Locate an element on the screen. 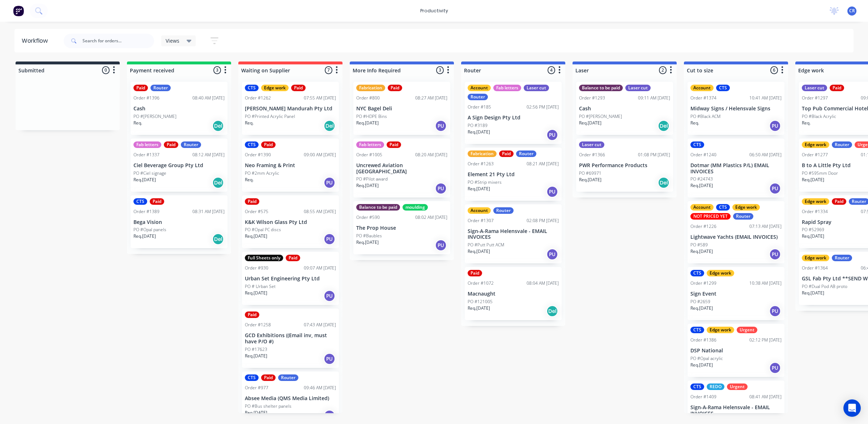  p: Dotmar (MM Plastics P/L) EMAIL INVOICES is located at coordinates (736, 168).